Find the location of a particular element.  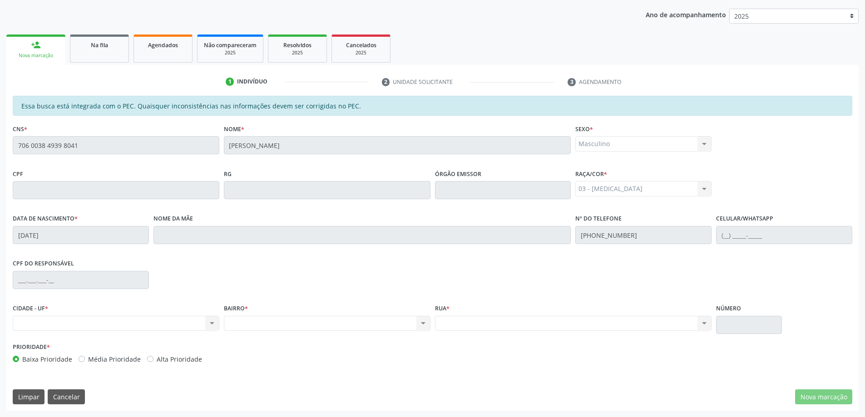

span: Não compareceram is located at coordinates (230, 45).